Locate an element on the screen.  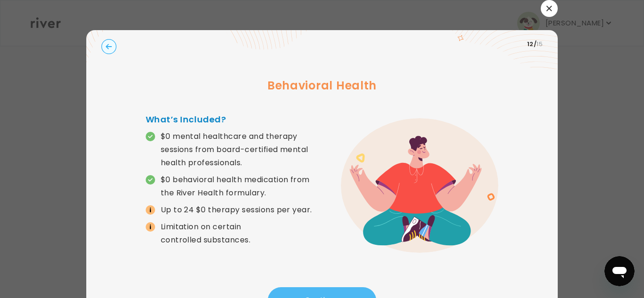
p: $0 mental healthcare and therapy sessions from board-certified mental health professionals. is located at coordinates (241, 150).